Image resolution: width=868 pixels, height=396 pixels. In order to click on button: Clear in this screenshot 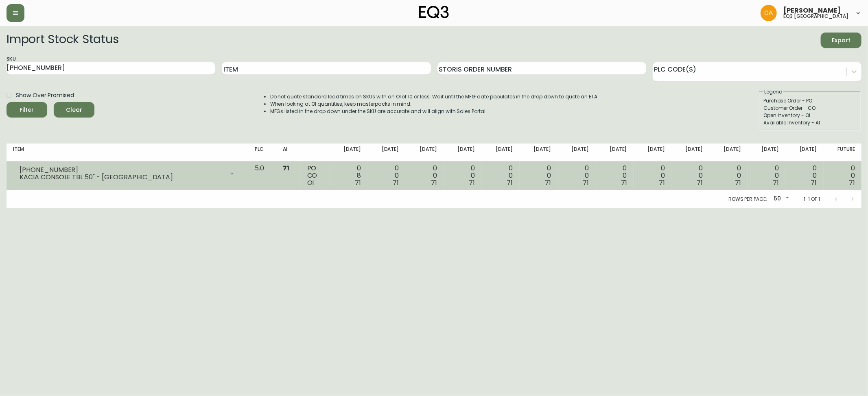, I will do `click(74, 110)`.